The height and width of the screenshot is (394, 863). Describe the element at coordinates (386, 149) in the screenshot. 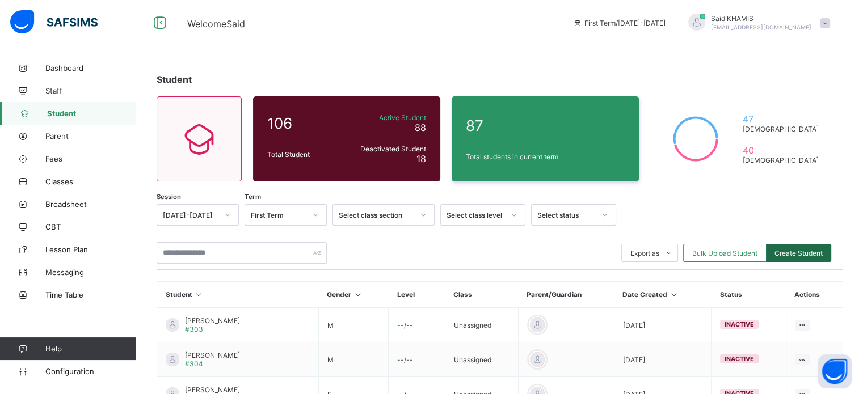

I see `span: Deactivated Student` at that location.